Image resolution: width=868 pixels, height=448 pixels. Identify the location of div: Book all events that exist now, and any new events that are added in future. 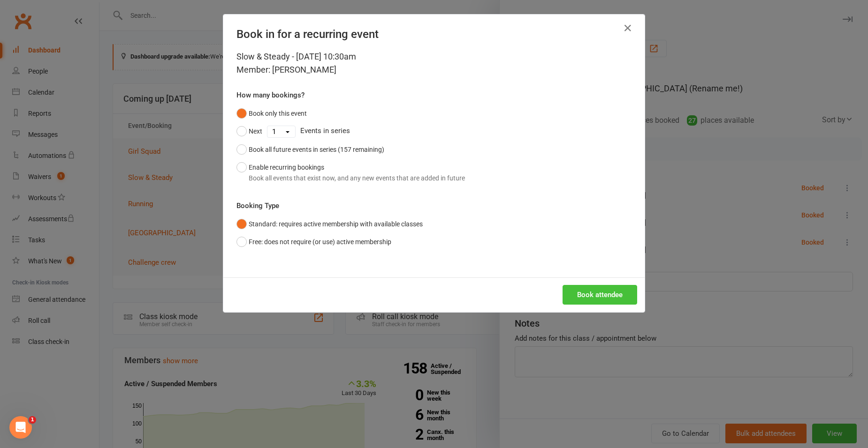
(356, 179).